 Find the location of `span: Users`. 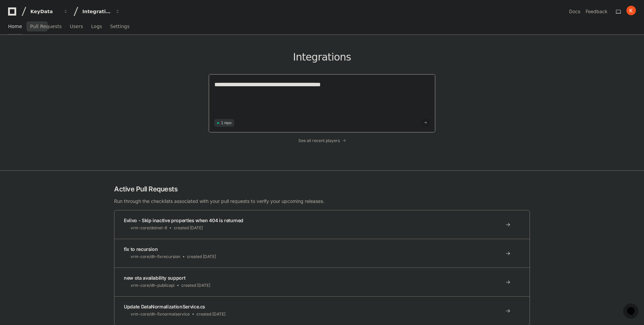

span: Users is located at coordinates (76, 26).